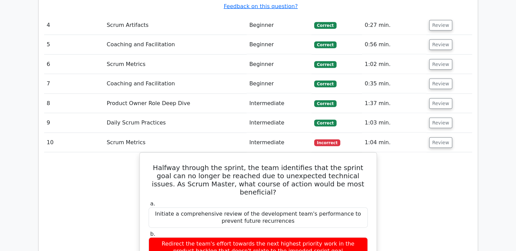  Describe the element at coordinates (394, 84) in the screenshot. I see `td: 0:35 min.` at that location.